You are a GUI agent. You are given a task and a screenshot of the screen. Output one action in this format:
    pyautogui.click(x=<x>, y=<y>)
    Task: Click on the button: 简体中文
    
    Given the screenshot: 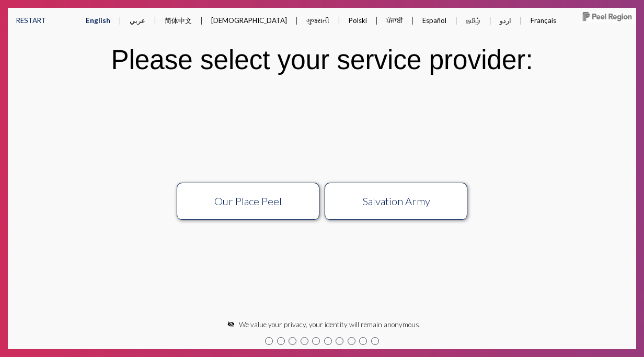 What is the action you would take?
    pyautogui.click(x=178, y=21)
    